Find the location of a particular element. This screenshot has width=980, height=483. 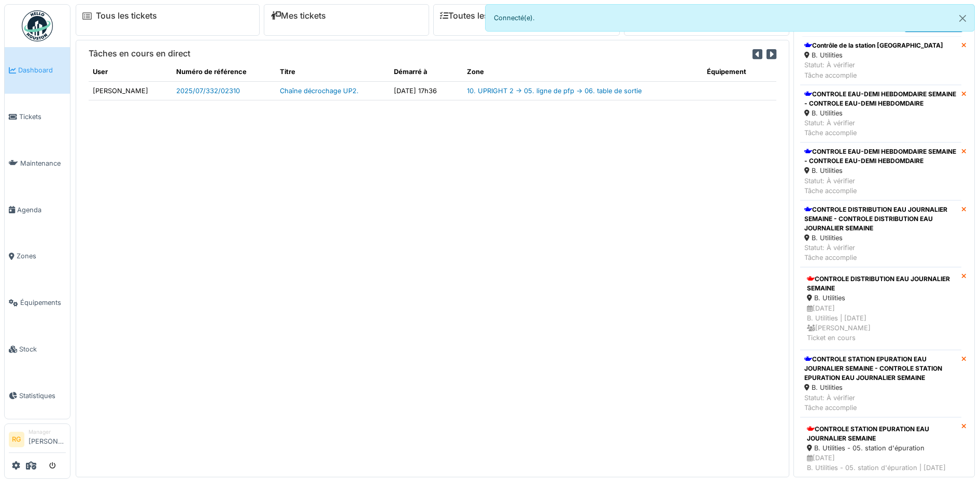

span: translation missing: fr.shared.user is located at coordinates (100, 72).